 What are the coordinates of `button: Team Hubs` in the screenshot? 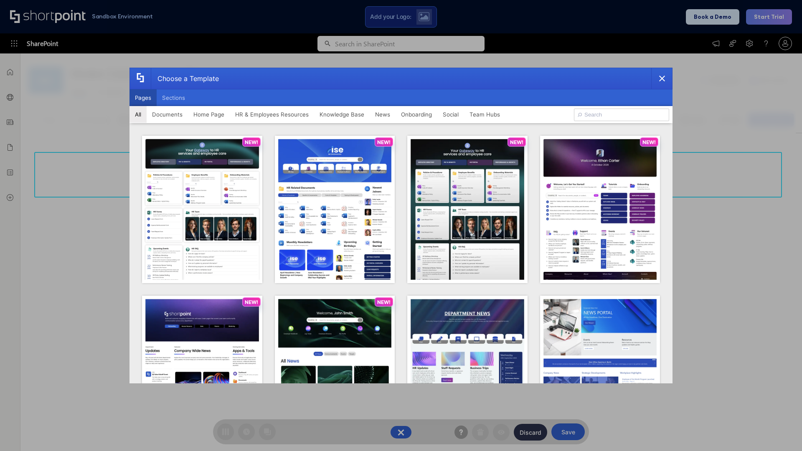 It's located at (484, 114).